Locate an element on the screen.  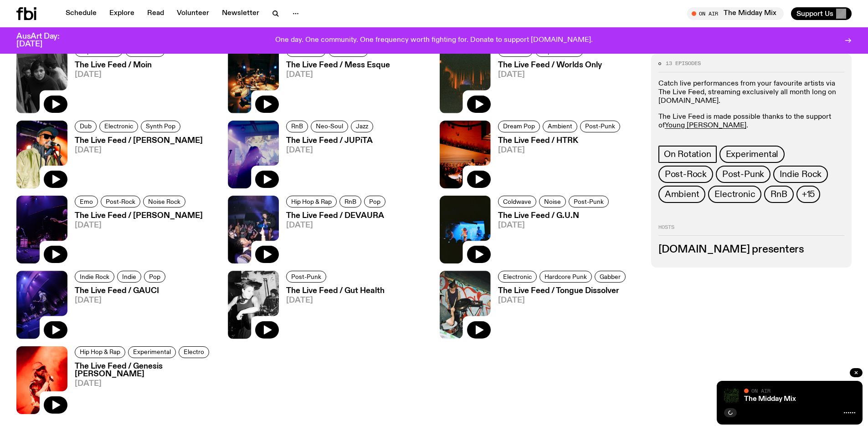
span: Ambient is located at coordinates (560, 126).